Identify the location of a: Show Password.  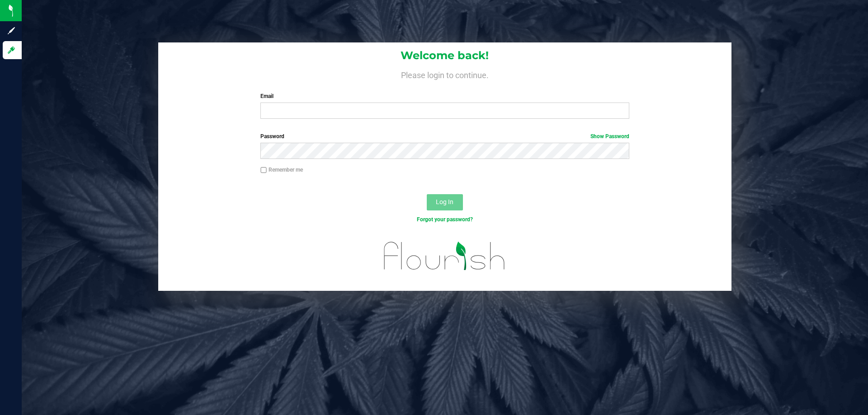
(610, 136).